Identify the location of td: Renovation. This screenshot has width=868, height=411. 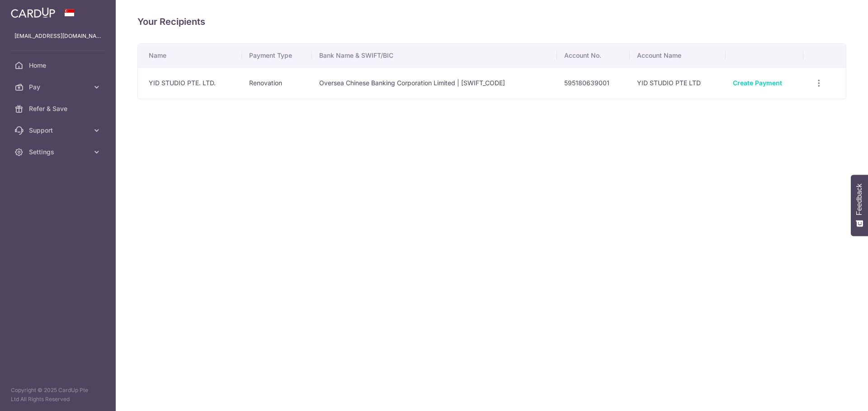
(276, 83).